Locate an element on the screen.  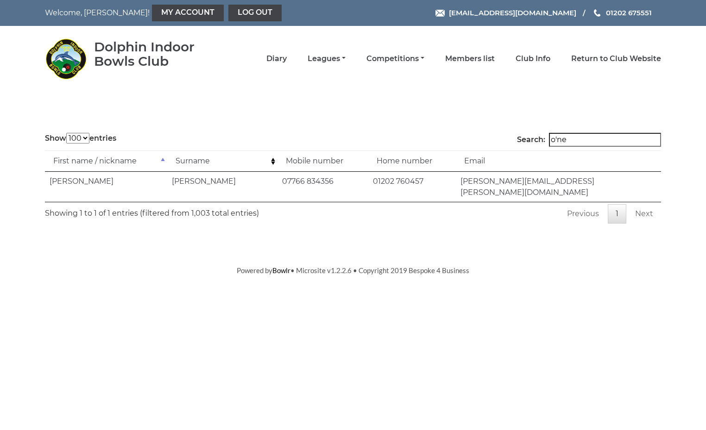
a: 1 is located at coordinates (617, 214).